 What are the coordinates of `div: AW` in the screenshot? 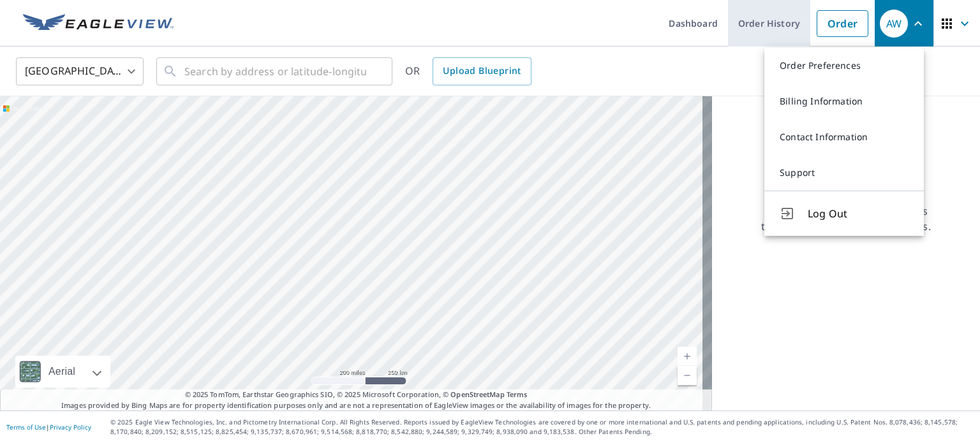 It's located at (894, 23).